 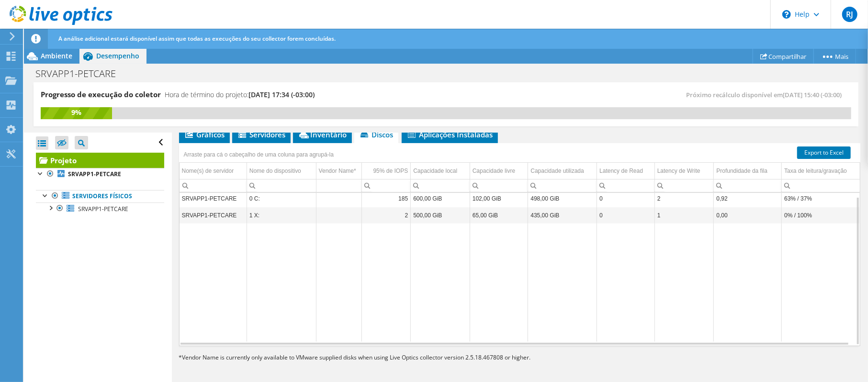 I want to click on td: Column Profundidade da fila, Filter cell, so click(x=748, y=185).